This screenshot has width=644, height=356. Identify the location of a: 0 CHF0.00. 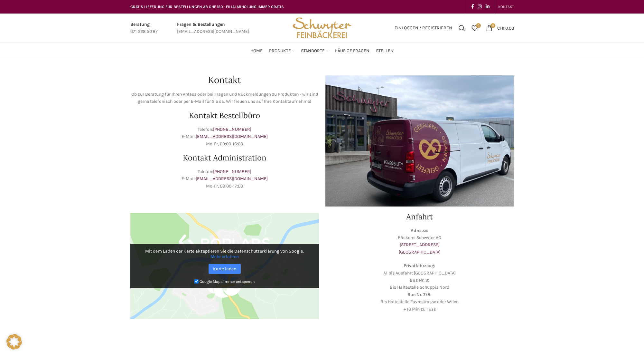
(500, 28).